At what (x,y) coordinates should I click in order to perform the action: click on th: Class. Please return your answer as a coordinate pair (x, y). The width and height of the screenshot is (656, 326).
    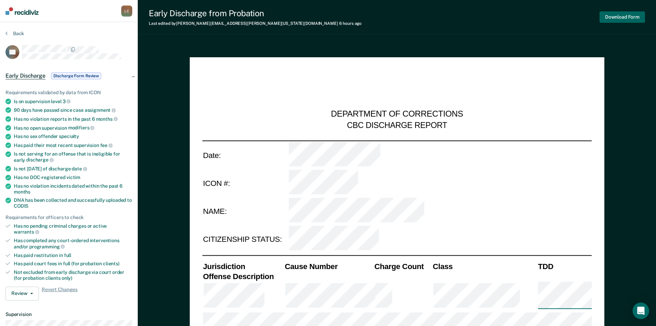
    Looking at the image, I should click on (485, 266).